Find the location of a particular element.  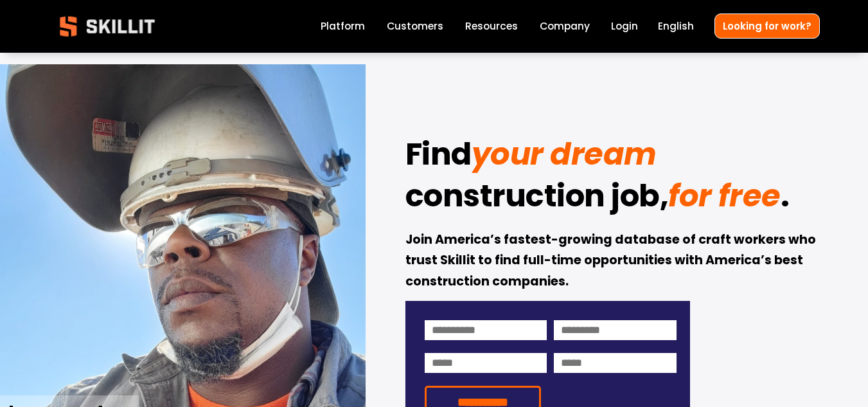

span: English is located at coordinates (676, 26).